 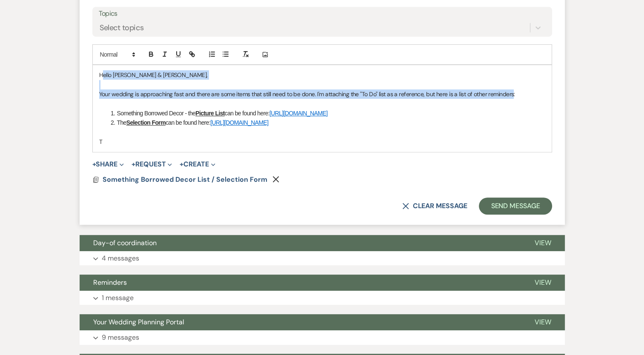 What do you see at coordinates (322, 94) in the screenshot?
I see `p: Your wedding is approaching fast and there are some items that still need to be done. I'm attachi...` at bounding box center [322, 94].